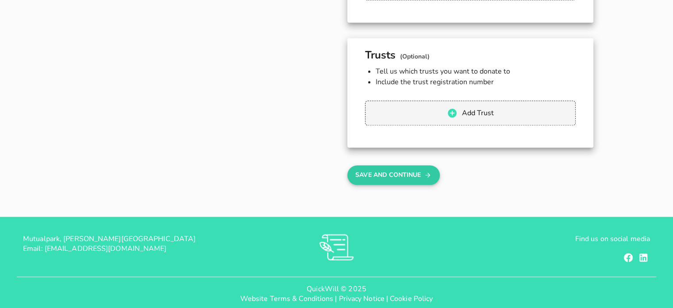 This screenshot has width=673, height=308. Describe the element at coordinates (471, 55) in the screenshot. I see `h2: Trusts` at that location.